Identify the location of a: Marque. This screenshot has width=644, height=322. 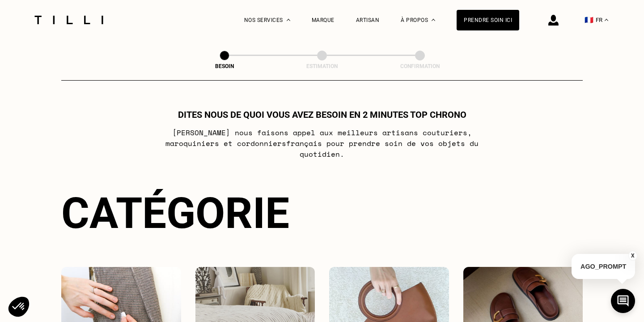
(322, 20).